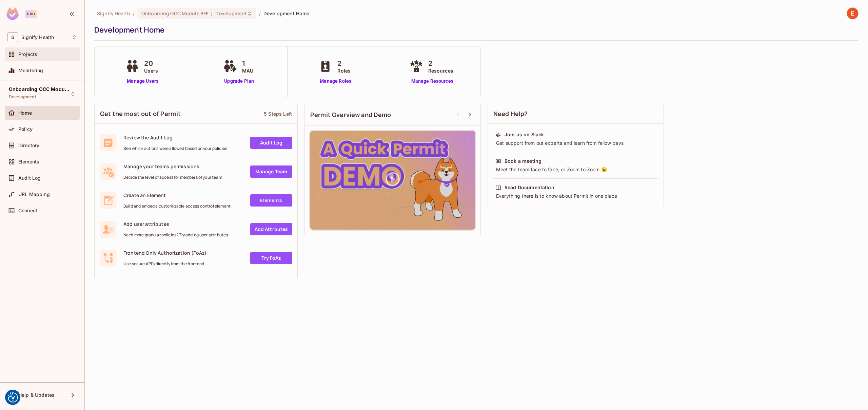 The image size is (868, 410). Describe the element at coordinates (432, 81) in the screenshot. I see `a: Manage Resources` at that location.